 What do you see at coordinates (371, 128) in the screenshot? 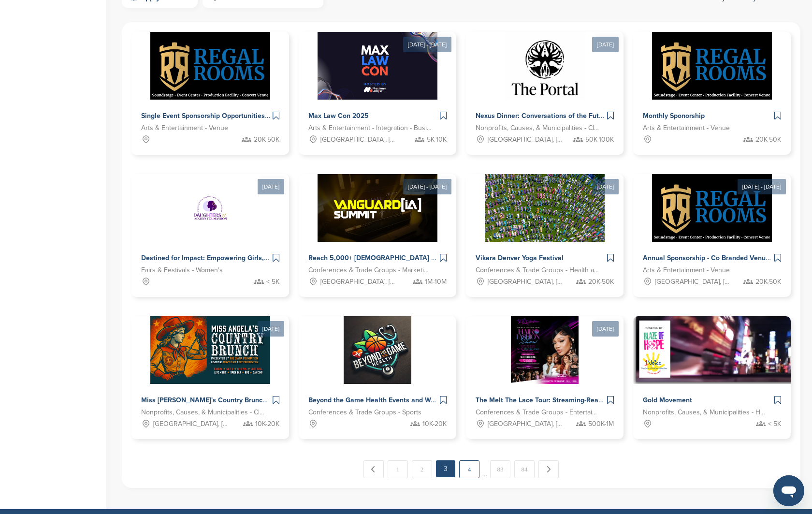
I see `span: Arts & Entertainment - Integration - Business` at bounding box center [371, 128].